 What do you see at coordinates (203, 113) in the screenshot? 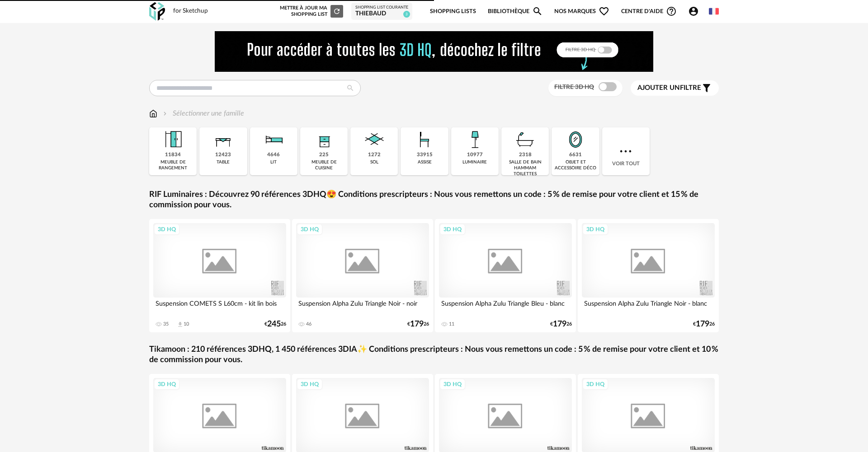
I see `div: Sélectionner une famille` at bounding box center [203, 113].